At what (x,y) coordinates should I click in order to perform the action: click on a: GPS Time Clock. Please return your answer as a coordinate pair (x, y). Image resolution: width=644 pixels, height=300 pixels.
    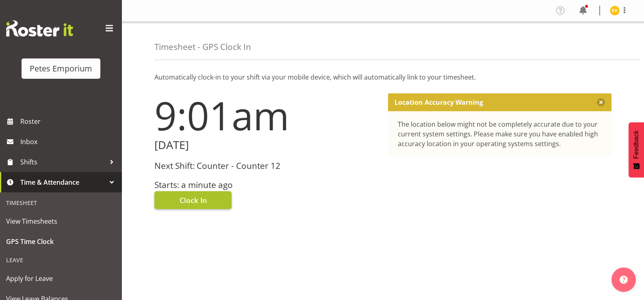
    Looking at the image, I should click on (61, 242).